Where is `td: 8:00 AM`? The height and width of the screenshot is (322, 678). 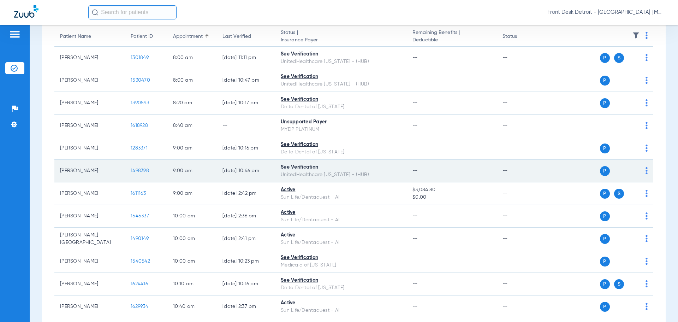 td: 8:00 AM is located at coordinates (192, 58).